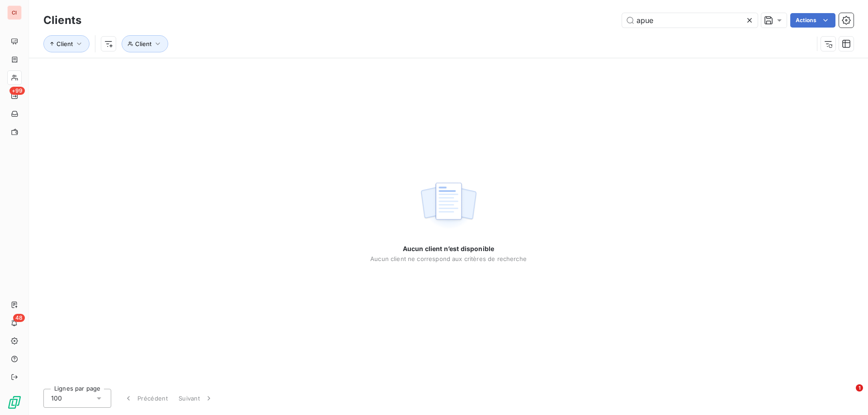  Describe the element at coordinates (15, 13) in the screenshot. I see `div: CI` at that location.